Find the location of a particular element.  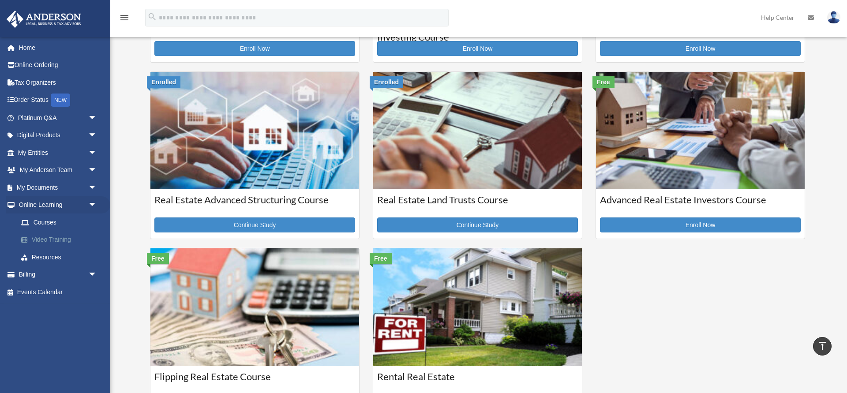

img: User Pic is located at coordinates (833, 17).